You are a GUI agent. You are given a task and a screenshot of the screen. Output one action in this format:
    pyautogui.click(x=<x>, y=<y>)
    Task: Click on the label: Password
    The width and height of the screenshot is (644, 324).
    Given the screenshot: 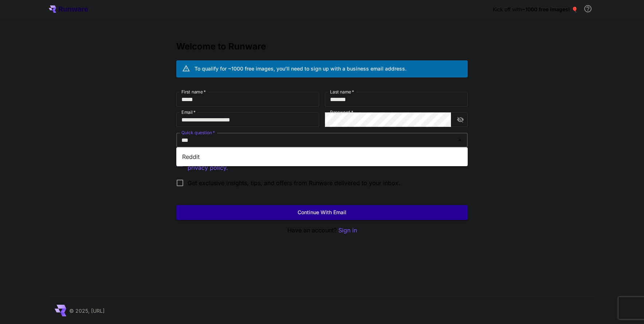 What is the action you would take?
    pyautogui.click(x=341, y=112)
    